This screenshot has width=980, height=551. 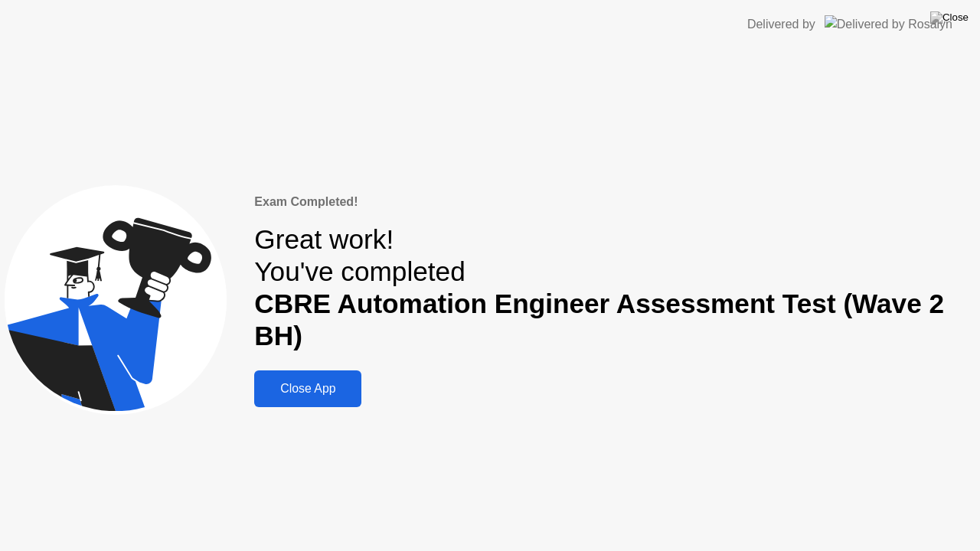 What do you see at coordinates (599, 319) in the screenshot?
I see `b: CBRE Automation Engineer Assessment Test (Wave 2 BH)` at bounding box center [599, 319].